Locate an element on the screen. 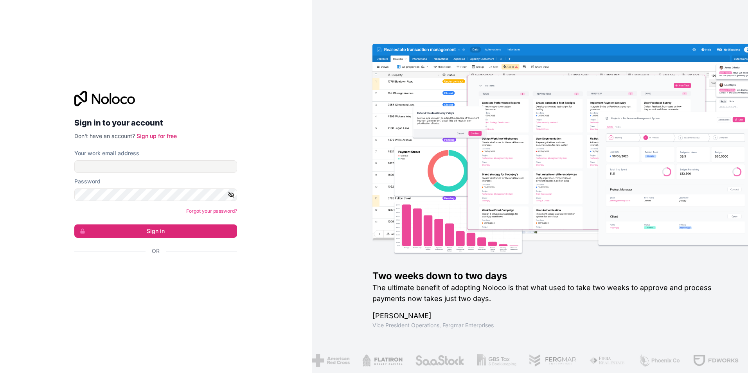 This screenshot has width=748, height=373. label: Your work email address is located at coordinates (107, 153).